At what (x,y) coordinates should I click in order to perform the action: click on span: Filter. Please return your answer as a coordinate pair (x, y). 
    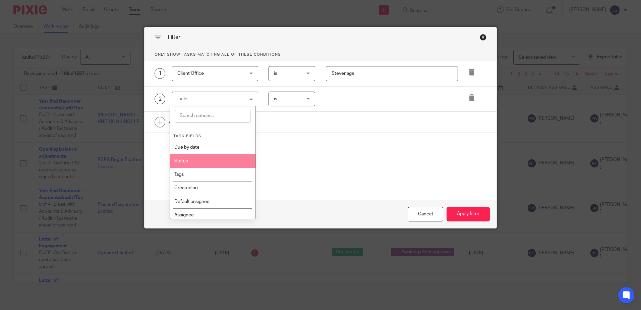
    Looking at the image, I should click on (174, 37).